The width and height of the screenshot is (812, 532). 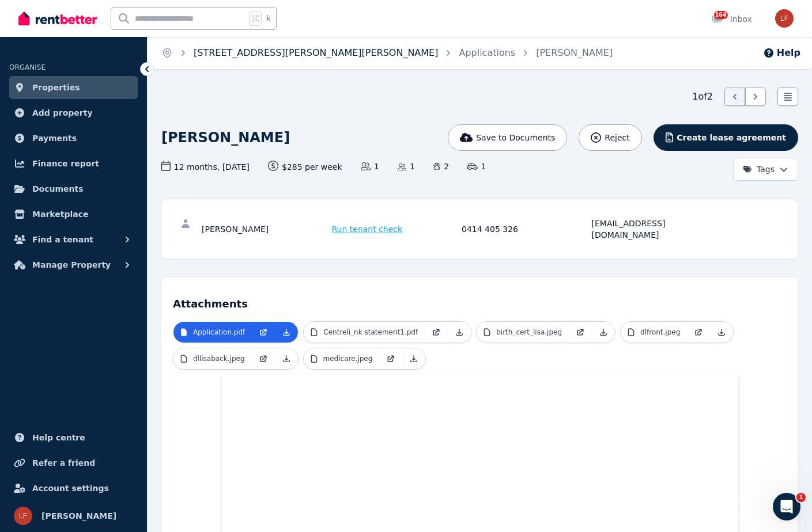 I want to click on div: Inbox, so click(x=732, y=19).